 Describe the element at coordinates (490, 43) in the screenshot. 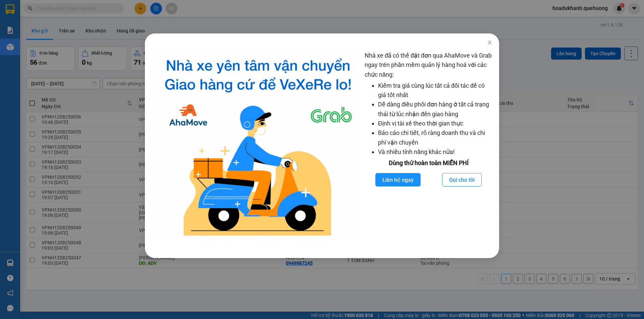

I see `button: Close` at that location.